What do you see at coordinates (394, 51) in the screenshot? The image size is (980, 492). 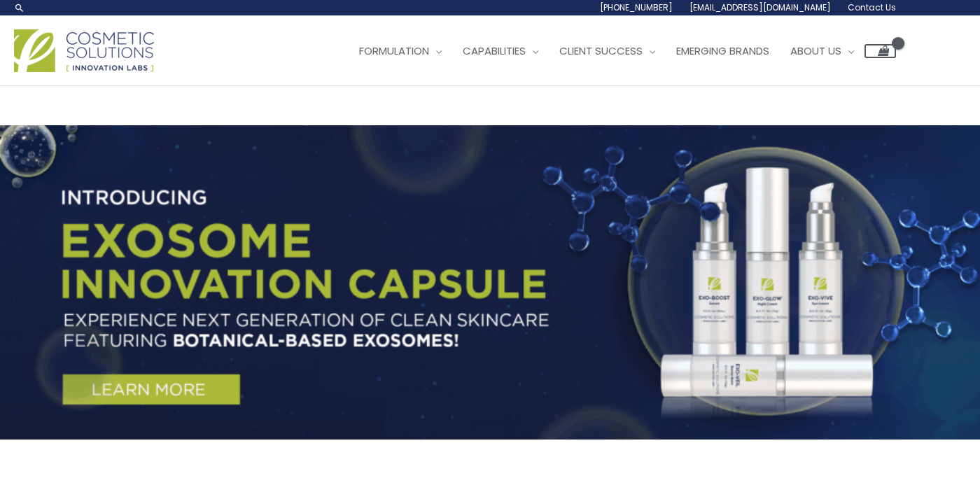 I see `span: Formulation` at bounding box center [394, 51].